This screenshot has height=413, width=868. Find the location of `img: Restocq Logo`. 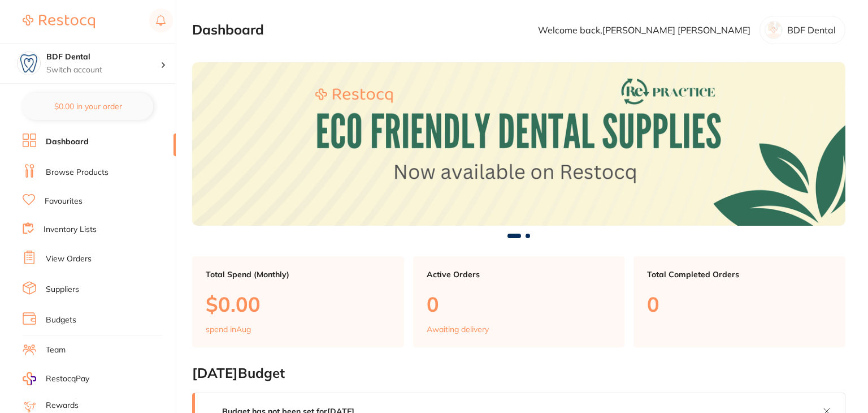

img: Restocq Logo is located at coordinates (59, 22).